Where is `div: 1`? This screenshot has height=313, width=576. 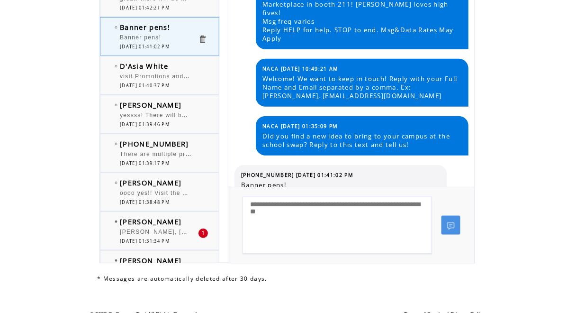
div: 1 is located at coordinates (203, 233).